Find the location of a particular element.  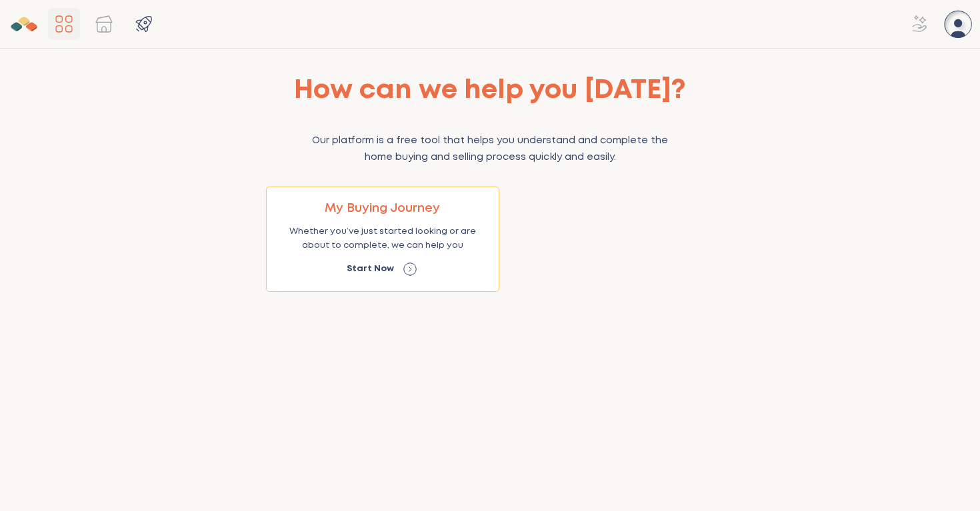

span: Properties is located at coordinates (104, 24).